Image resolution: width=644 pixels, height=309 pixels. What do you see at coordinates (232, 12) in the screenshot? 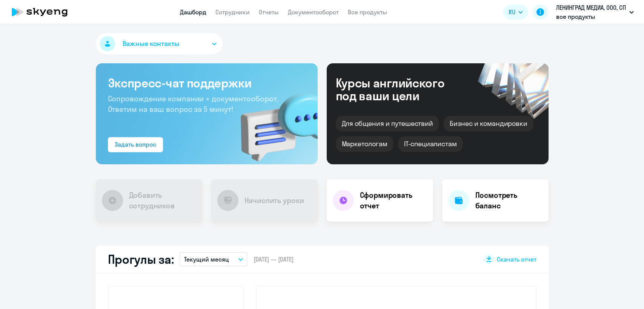
I see `a: Сотрудники` at bounding box center [232, 12].